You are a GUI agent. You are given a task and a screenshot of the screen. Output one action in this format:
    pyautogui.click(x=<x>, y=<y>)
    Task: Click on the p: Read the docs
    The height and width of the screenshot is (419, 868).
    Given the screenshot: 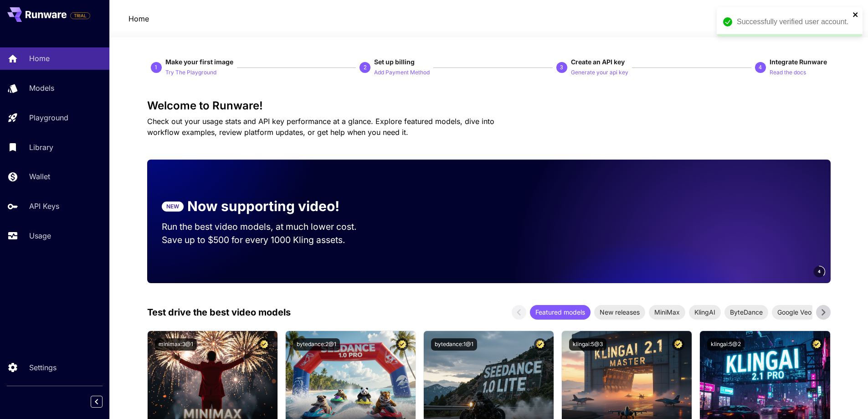 What is the action you would take?
    pyautogui.click(x=788, y=73)
    